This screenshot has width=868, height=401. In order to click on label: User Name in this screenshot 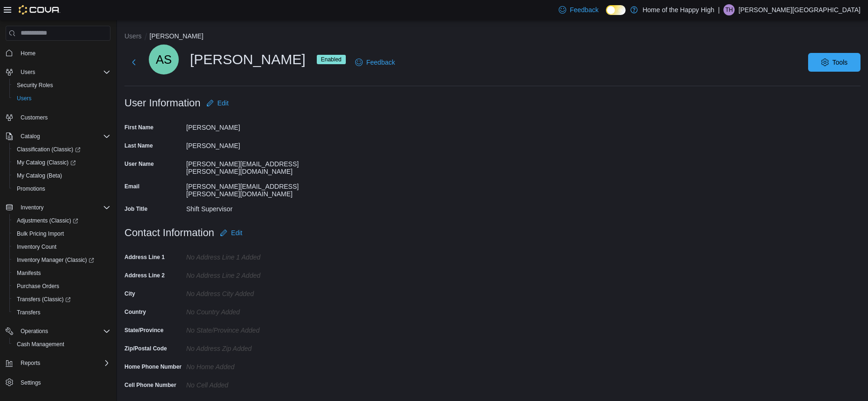, I will do `click(139, 164)`.